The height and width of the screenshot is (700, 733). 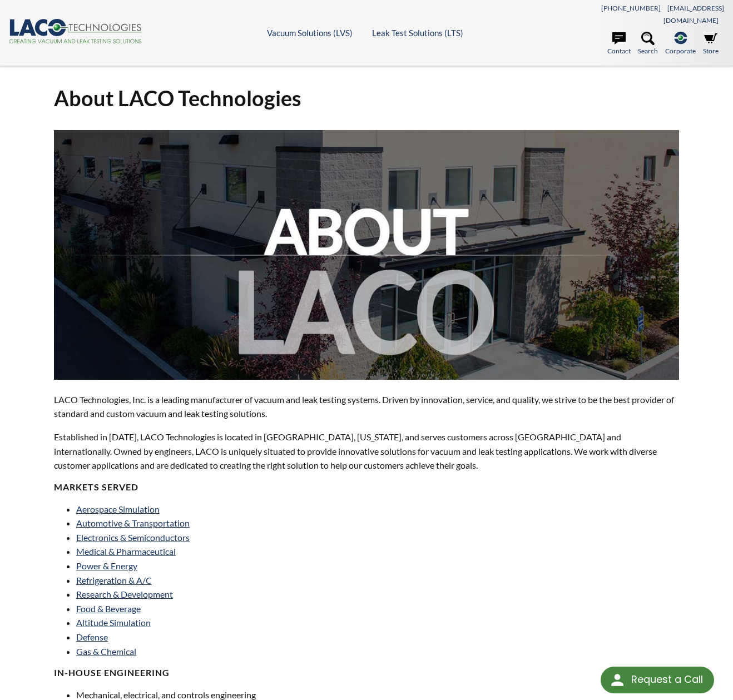 What do you see at coordinates (648, 44) in the screenshot?
I see `a: Search` at bounding box center [648, 44].